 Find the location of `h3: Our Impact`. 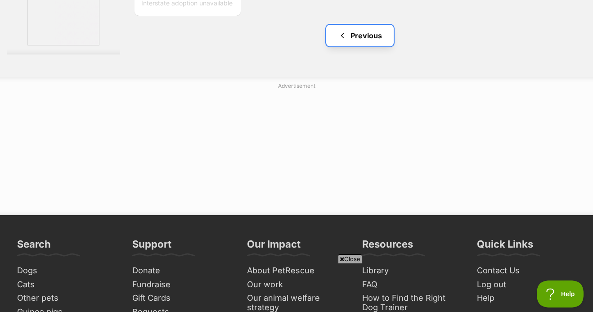

h3: Our Impact is located at coordinates (273, 246).